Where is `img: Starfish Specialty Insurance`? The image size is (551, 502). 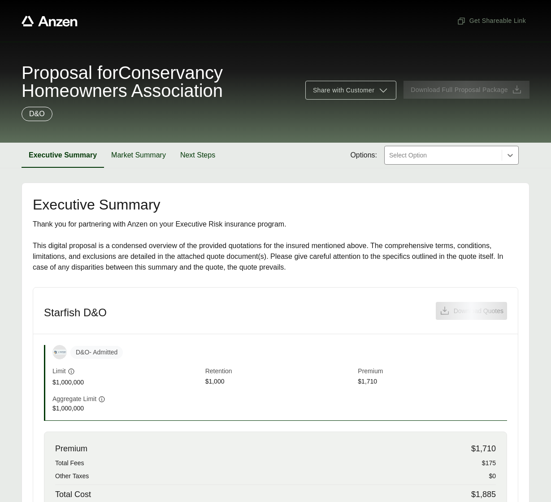
img: Starfish Specialty Insurance is located at coordinates (60, 352).